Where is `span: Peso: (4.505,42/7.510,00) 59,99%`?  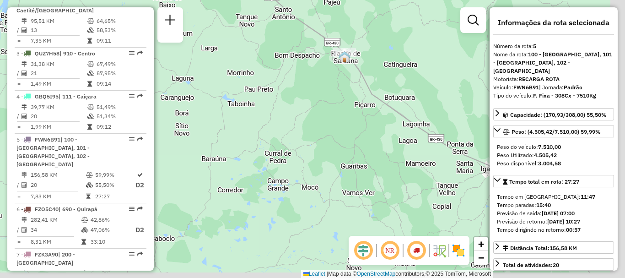 span: Peso: (4.505,42/7.510,00) 59,99% is located at coordinates (556, 131).